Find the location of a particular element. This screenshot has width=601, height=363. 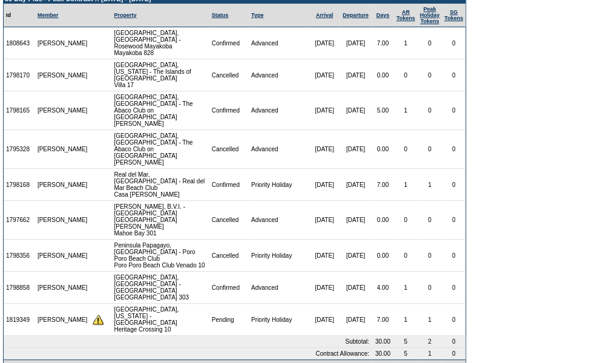

td: 1795328 is located at coordinates (19, 149).